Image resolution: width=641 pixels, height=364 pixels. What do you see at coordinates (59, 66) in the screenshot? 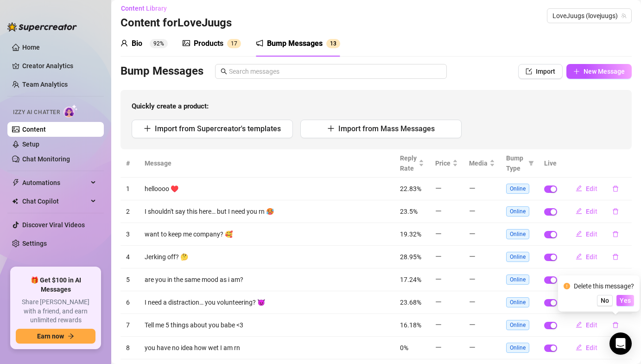
I see `a: Creator Analytics` at bounding box center [59, 66].